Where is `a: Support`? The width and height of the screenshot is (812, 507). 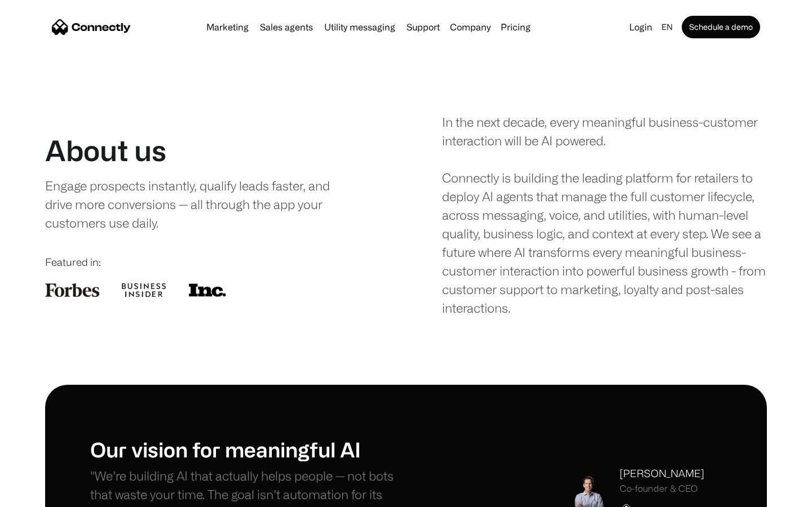
a: Support is located at coordinates (423, 27).